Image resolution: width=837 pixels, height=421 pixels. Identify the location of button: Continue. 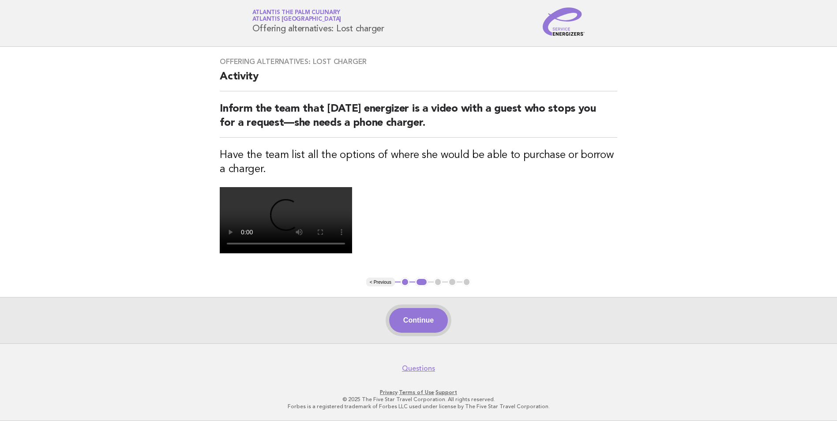
(418, 320).